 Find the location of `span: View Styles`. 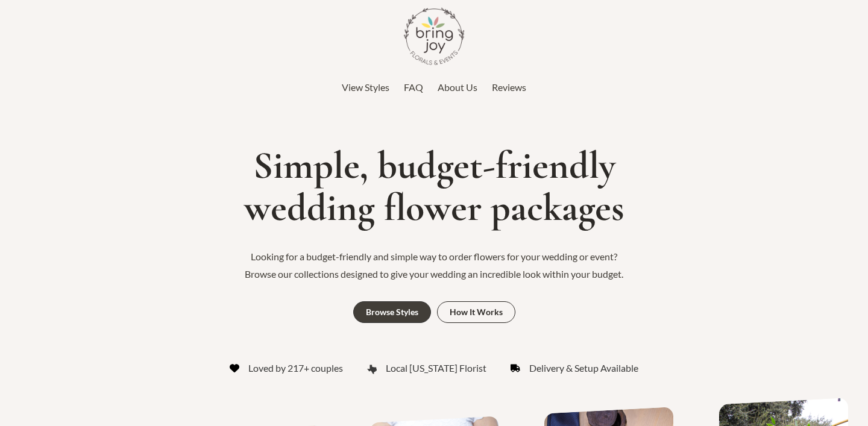

span: View Styles is located at coordinates (365, 87).